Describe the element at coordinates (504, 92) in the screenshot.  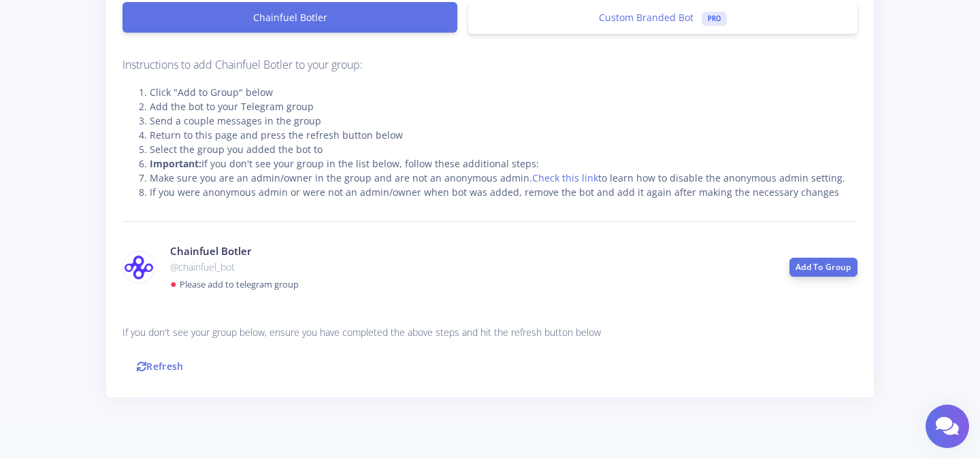
I see `li: Click "Add to Group" below` at that location.